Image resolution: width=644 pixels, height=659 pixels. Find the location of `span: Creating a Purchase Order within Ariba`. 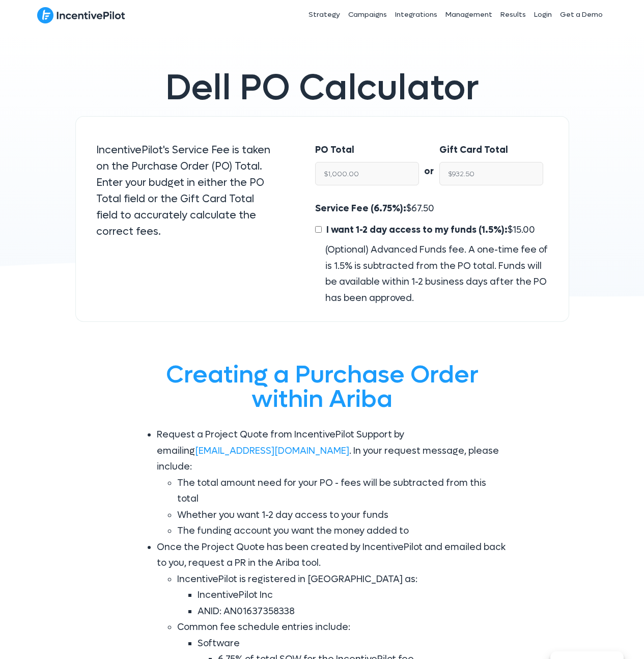

span: Creating a Purchase Order within Ariba is located at coordinates (322, 386).